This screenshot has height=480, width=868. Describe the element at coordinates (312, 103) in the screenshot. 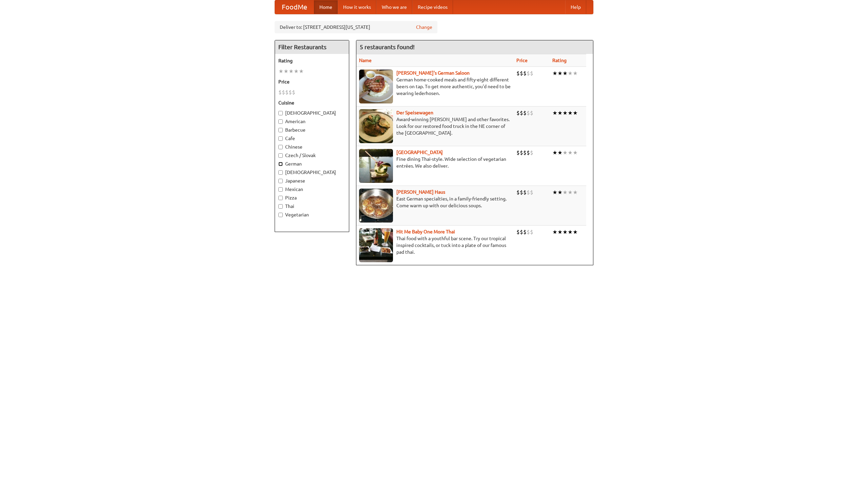

I see `h5: Cuisine` at that location.